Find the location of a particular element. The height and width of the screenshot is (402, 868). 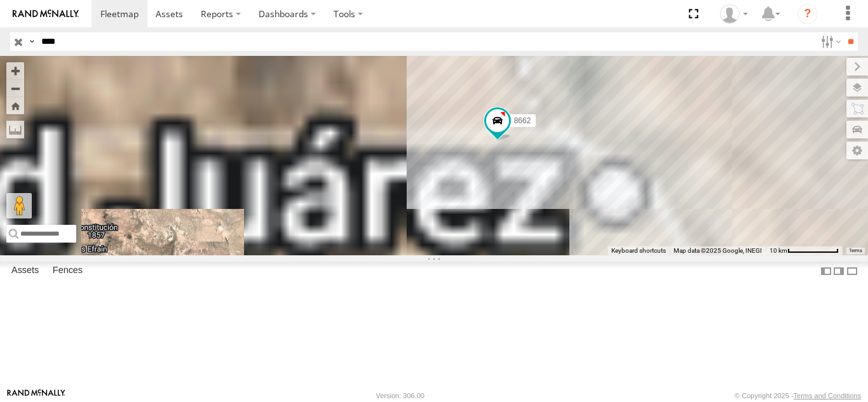

div: Version: 306.00 is located at coordinates (401, 396).